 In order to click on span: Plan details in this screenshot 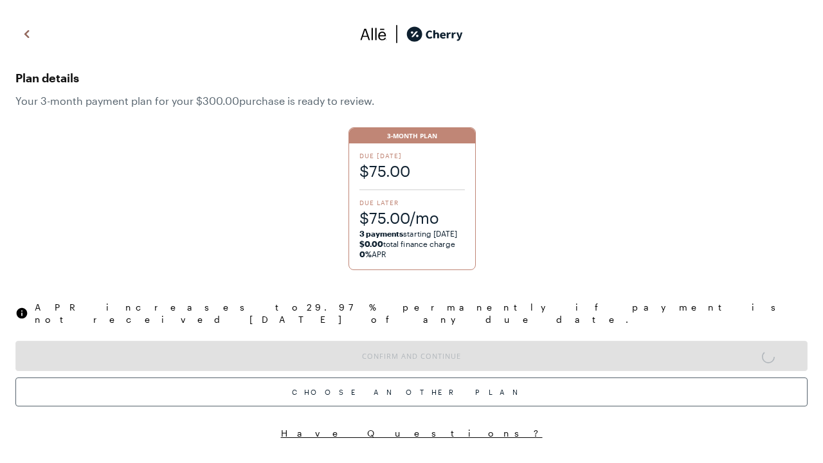, I will do `click(411, 78)`.